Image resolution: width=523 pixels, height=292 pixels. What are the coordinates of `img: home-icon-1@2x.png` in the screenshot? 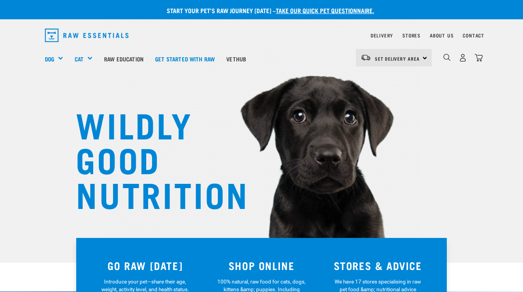 It's located at (447, 57).